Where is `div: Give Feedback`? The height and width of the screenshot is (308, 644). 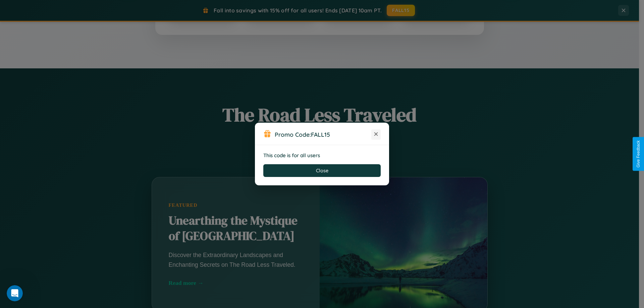
div: Give Feedback is located at coordinates (639, 154).